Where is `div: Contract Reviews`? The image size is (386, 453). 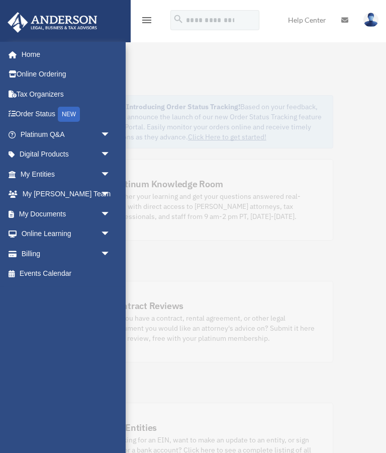 div: Contract Reviews is located at coordinates (147, 305).